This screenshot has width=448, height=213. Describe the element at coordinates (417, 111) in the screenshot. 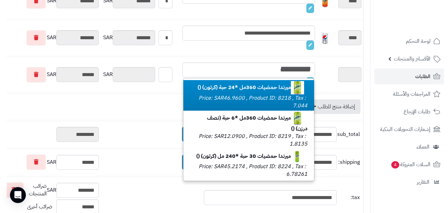

I see `span: طلبات الإرجاع` at that location.